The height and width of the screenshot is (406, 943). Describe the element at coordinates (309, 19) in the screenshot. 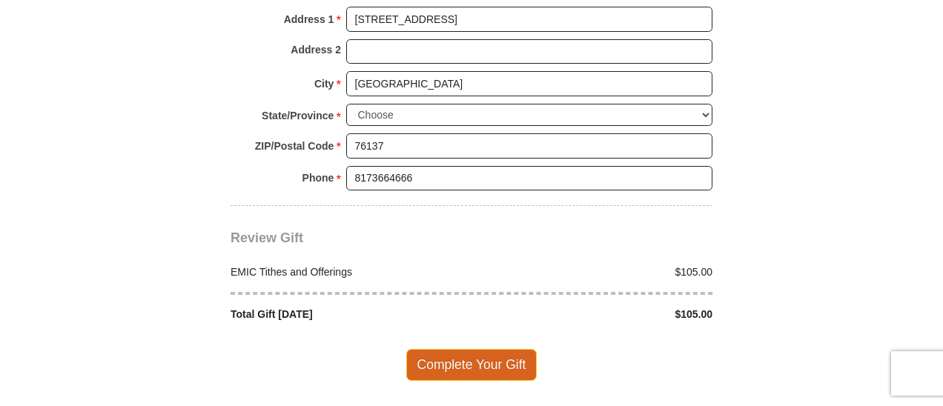

I see `strong: Address 1` at that location.